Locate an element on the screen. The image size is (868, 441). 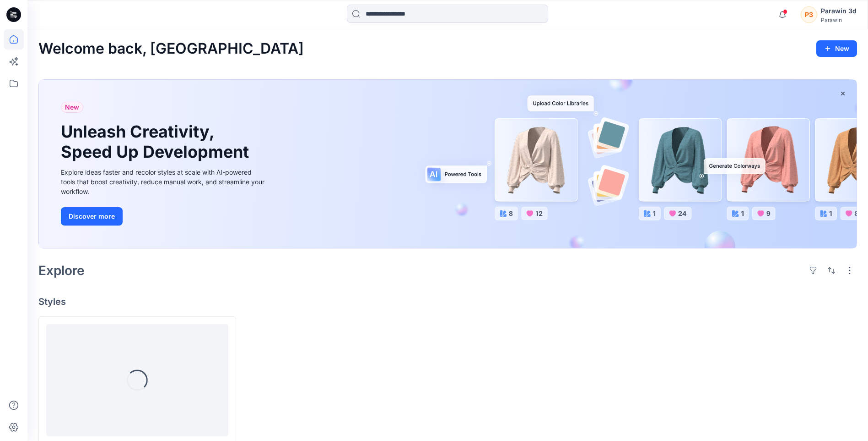
span: New is located at coordinates (72, 107).